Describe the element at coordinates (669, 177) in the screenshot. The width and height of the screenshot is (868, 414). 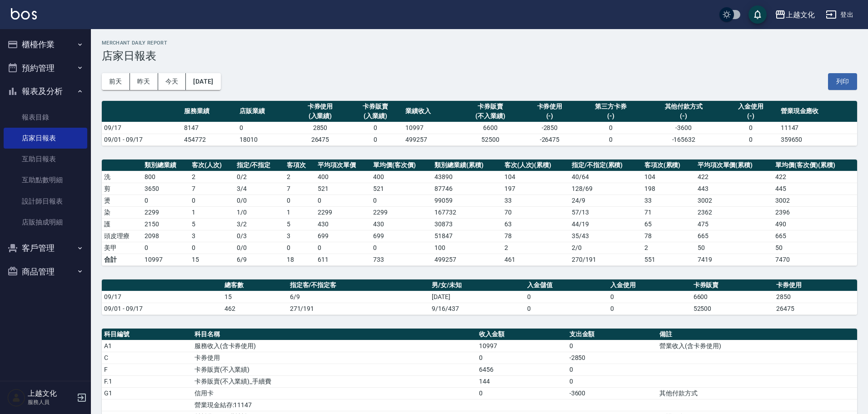
I see `td: 104` at that location.